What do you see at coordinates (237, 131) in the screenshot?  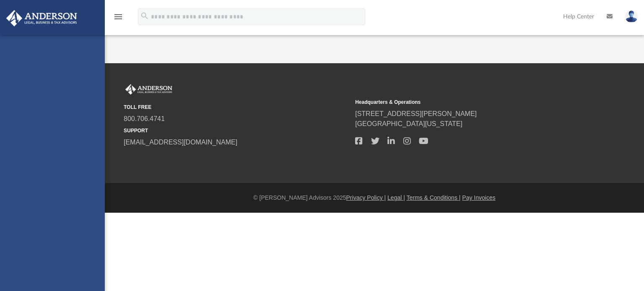 I see `small: SUPPORT` at bounding box center [237, 131].